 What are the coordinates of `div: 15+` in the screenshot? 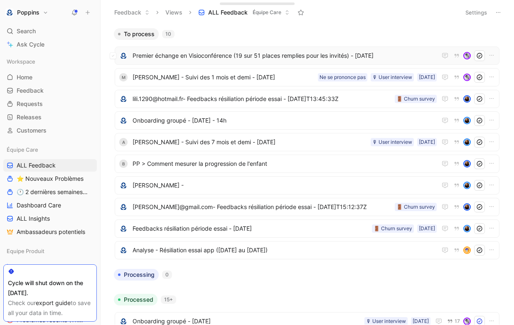 It's located at (168, 299).